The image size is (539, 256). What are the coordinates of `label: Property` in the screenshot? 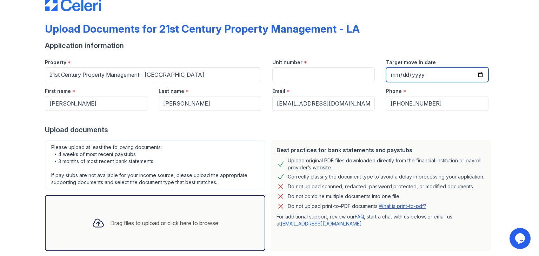 It's located at (55, 63).